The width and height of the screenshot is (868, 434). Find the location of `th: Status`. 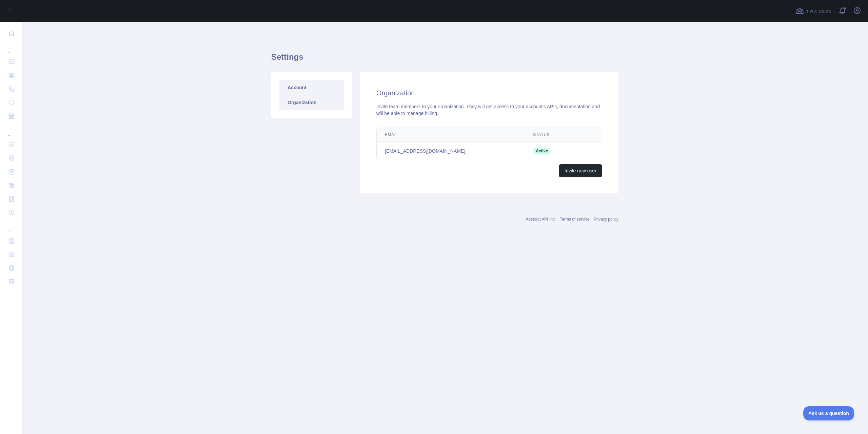

th: Status is located at coordinates (550, 135).